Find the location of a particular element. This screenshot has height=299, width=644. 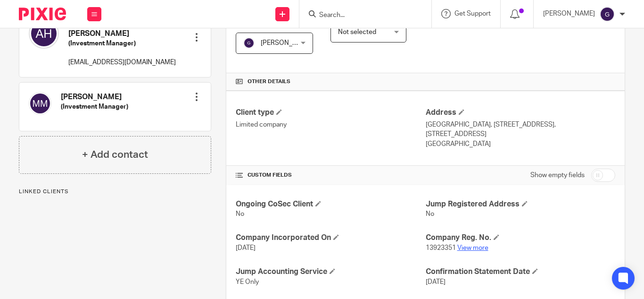

p: Limited company is located at coordinates (331, 124).